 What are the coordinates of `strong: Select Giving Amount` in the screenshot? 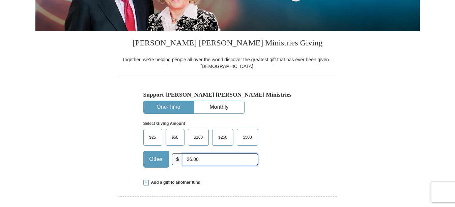 It's located at (164, 124).